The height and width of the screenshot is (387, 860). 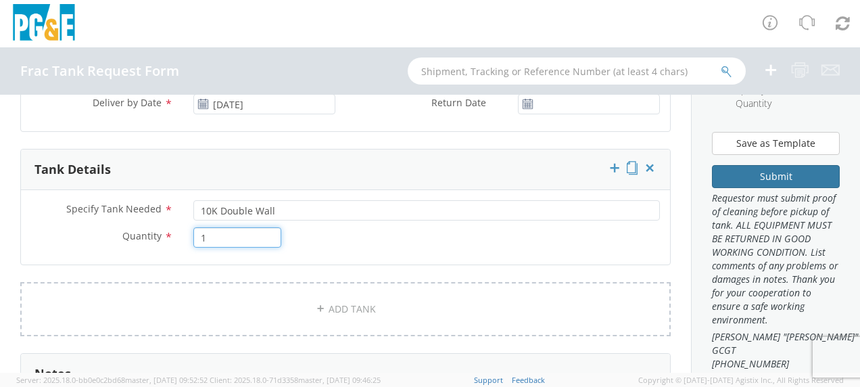 I want to click on h3: Notes, so click(x=53, y=374).